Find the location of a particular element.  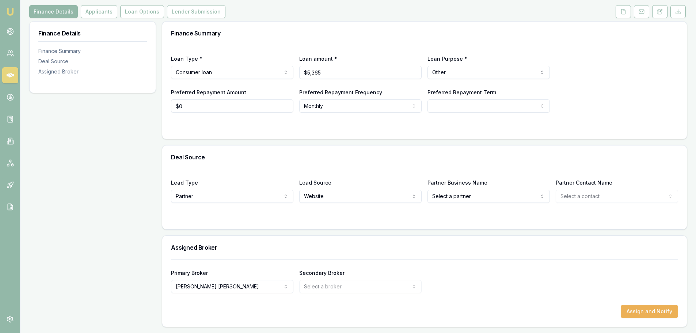

label: Primary Broker is located at coordinates (189, 273).